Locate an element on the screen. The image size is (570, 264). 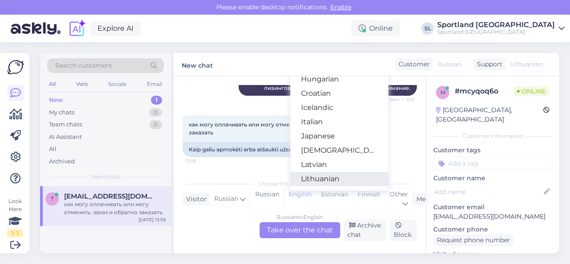
div: New is located at coordinates (56, 100).